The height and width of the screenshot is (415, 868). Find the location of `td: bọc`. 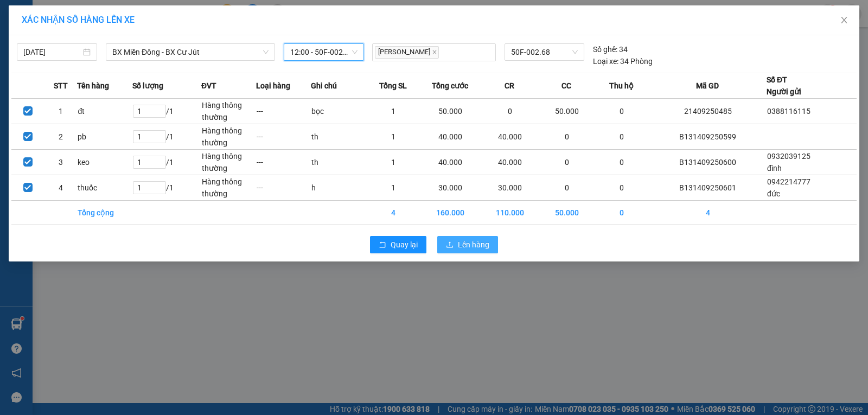

td: bọc is located at coordinates (337, 111).